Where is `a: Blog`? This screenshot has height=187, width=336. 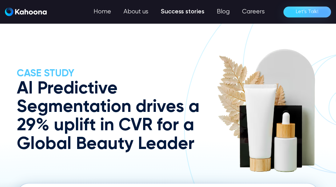
a: Blog is located at coordinates (223, 12).